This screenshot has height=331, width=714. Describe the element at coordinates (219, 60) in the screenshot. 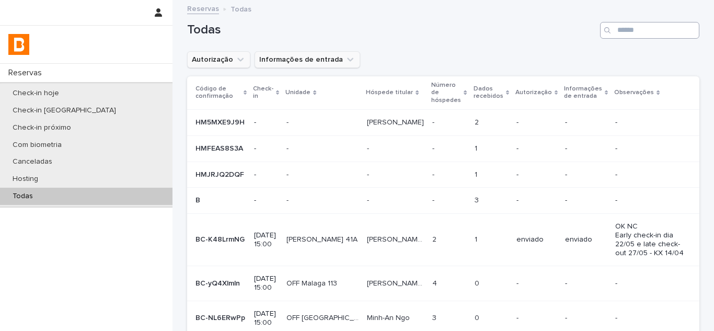

I see `button: Autorização` at that location.